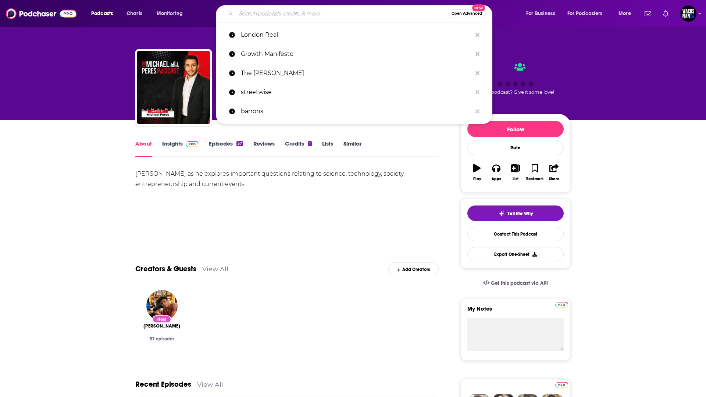  I want to click on button: tell me why sparkleTell Me Why, so click(515, 213).